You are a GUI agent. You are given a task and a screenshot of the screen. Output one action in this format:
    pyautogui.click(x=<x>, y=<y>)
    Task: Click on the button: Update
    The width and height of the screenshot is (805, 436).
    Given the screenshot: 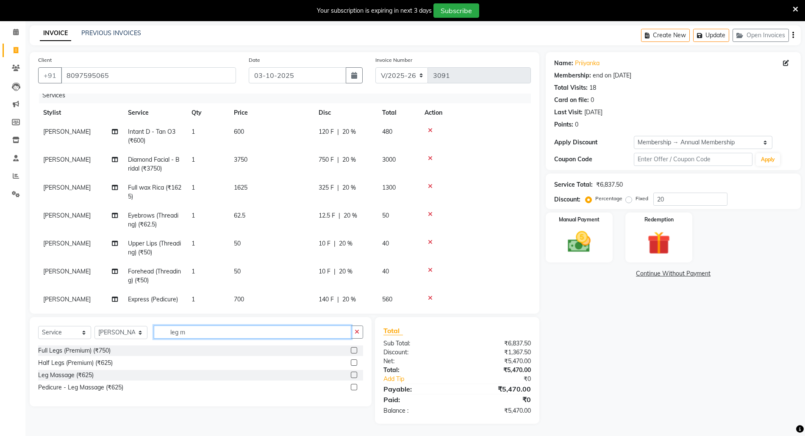 What is the action you would take?
    pyautogui.click(x=711, y=35)
    